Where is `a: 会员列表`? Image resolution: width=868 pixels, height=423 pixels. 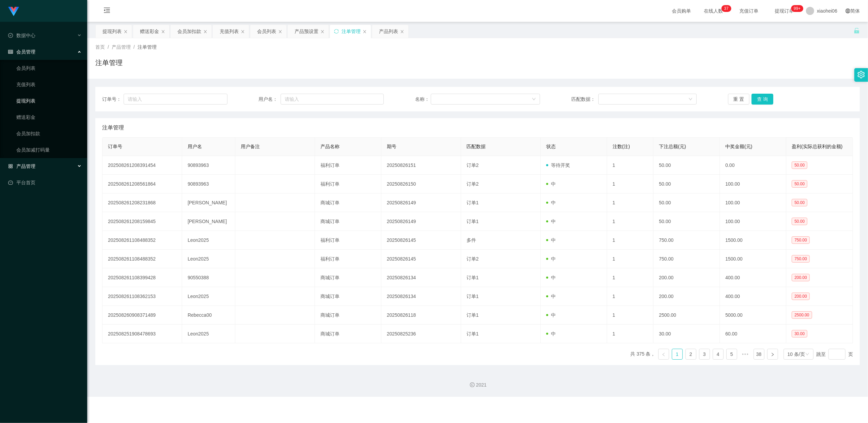 a: 会员列表 is located at coordinates (49, 68).